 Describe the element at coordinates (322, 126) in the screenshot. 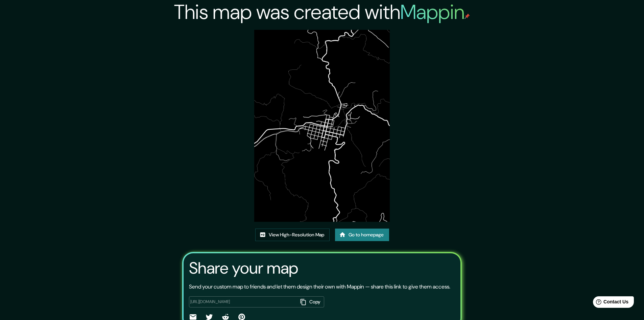

I see `img: created-map` at that location.